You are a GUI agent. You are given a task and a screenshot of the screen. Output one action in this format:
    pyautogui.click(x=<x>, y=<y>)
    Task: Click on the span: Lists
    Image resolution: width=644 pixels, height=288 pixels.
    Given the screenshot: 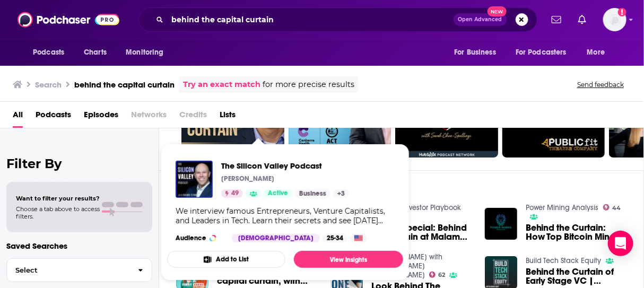 What is the action you would take?
    pyautogui.click(x=227, y=117)
    